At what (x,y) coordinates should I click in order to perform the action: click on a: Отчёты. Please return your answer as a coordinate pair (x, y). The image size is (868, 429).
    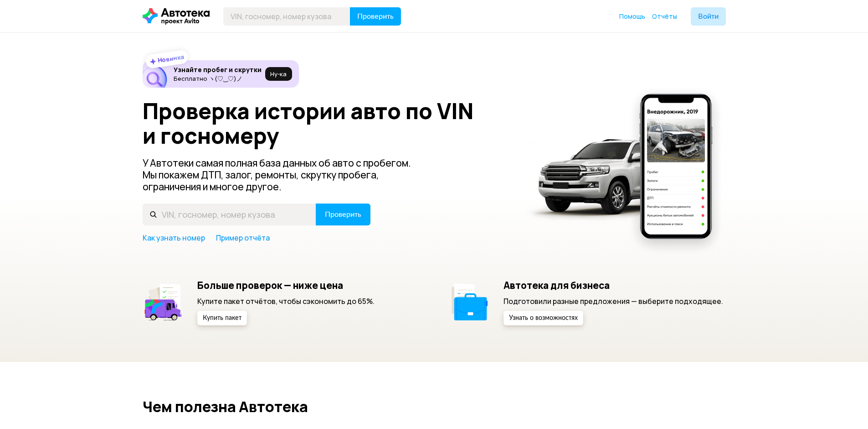
    Looking at the image, I should click on (664, 16).